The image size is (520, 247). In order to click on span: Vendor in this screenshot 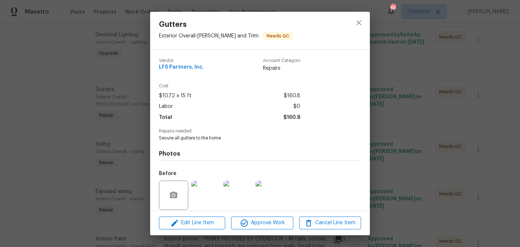, I will do `click(181, 60)`.